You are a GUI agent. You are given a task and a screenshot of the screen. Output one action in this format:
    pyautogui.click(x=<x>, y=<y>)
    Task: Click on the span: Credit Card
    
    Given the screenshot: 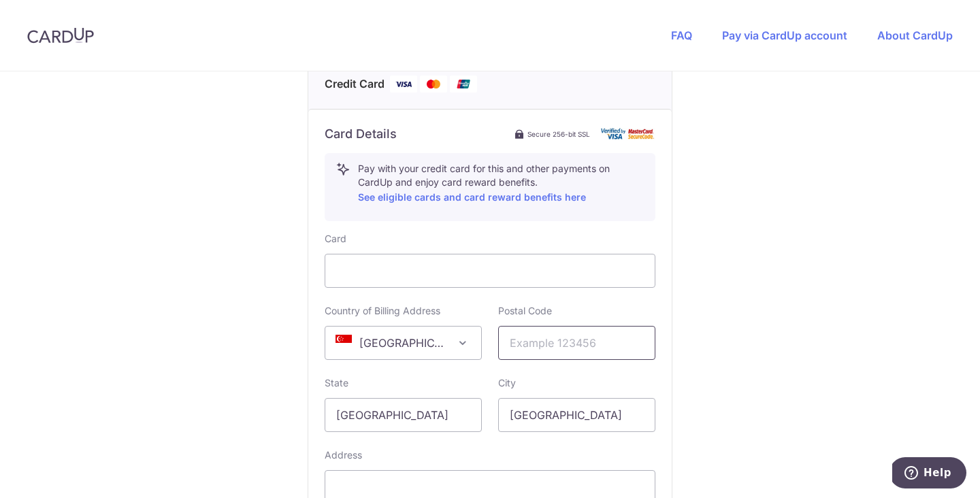 What is the action you would take?
    pyautogui.click(x=354, y=83)
    